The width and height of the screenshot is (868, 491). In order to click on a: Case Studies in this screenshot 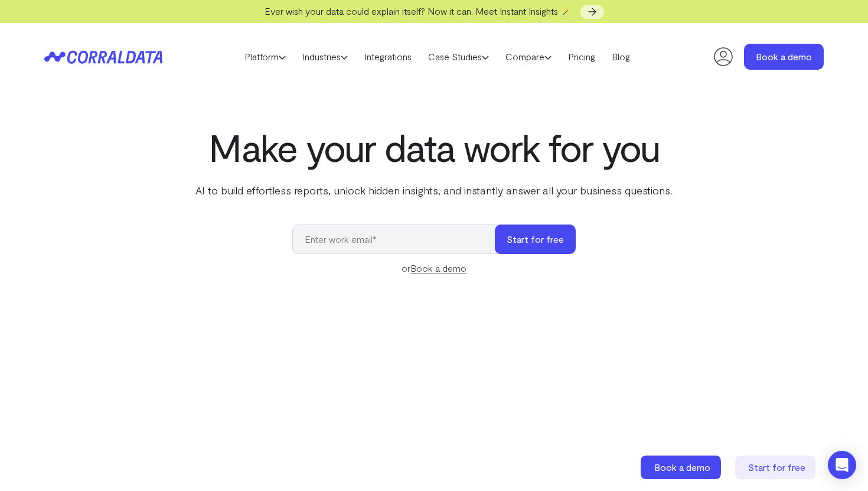, I will do `click(458, 57)`.